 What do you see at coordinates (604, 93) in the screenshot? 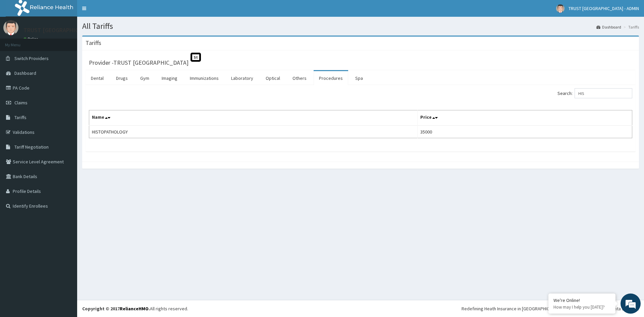
I see `input: Search:` at bounding box center [604, 93].